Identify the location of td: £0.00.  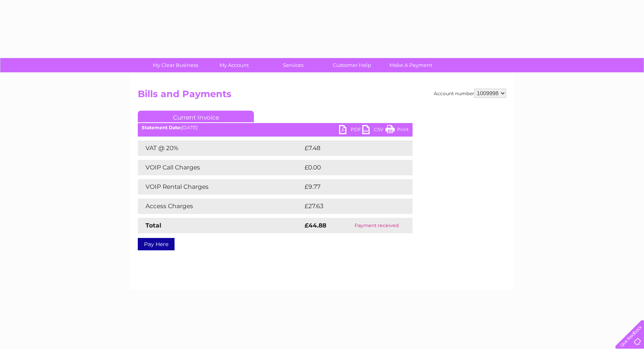
(349, 168).